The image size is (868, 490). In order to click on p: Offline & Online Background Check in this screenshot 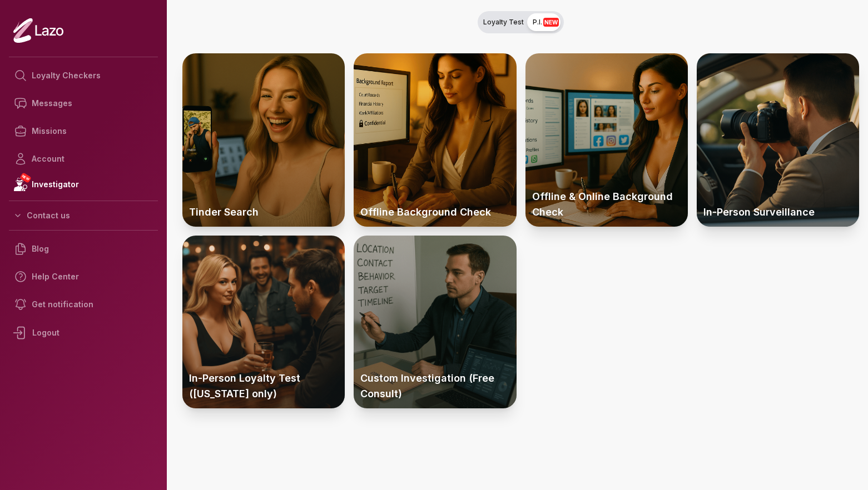, I will do `click(606, 204)`.